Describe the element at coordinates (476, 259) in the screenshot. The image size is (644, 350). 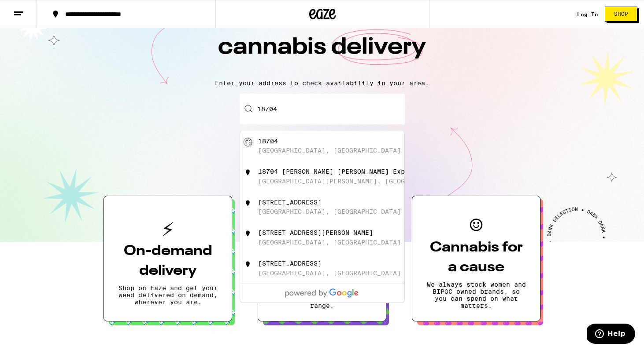
I see `button: Cannabis for a causeWe always stock women and BIPOC owned brands, so you can spend on what matters.` at that location.